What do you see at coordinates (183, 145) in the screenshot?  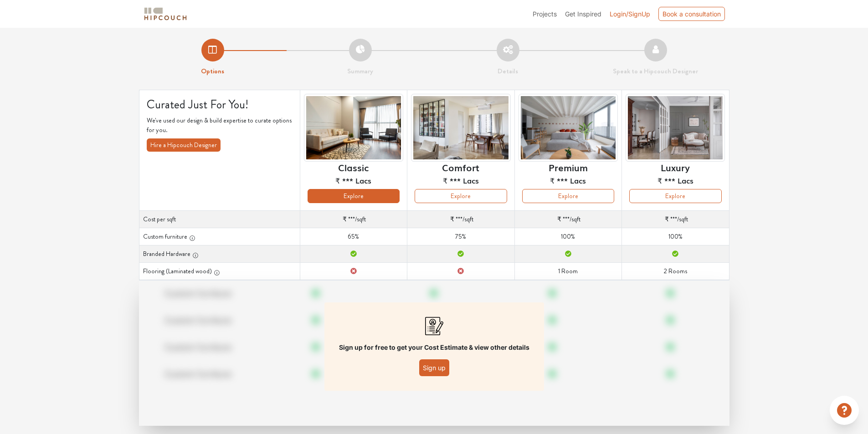 I see `button: Hire a Hipcouch Designer` at bounding box center [183, 145].